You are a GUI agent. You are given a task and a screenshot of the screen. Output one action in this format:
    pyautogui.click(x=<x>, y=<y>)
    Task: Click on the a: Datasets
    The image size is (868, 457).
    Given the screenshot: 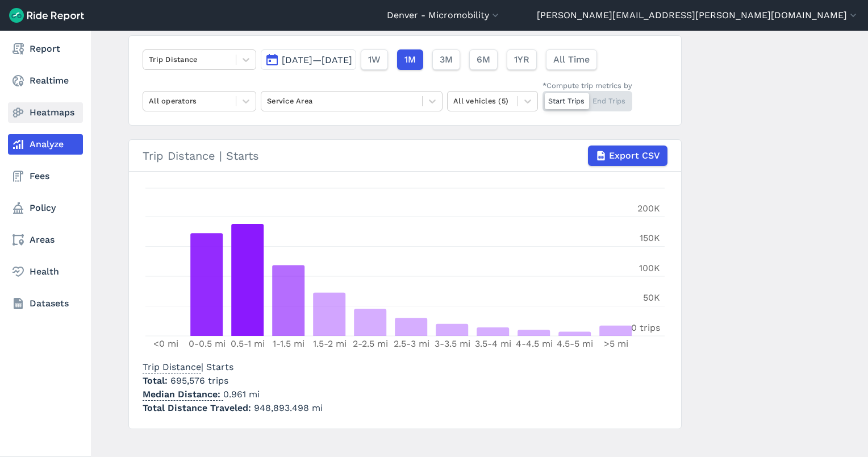 What is the action you would take?
    pyautogui.click(x=45, y=304)
    